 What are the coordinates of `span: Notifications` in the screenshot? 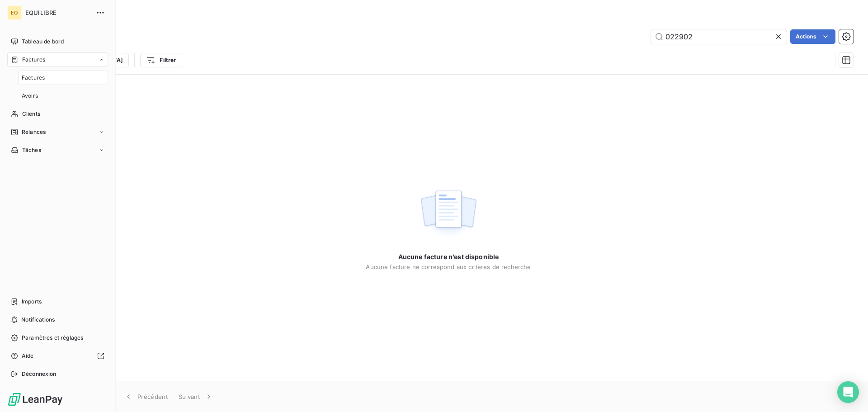 It's located at (38, 320).